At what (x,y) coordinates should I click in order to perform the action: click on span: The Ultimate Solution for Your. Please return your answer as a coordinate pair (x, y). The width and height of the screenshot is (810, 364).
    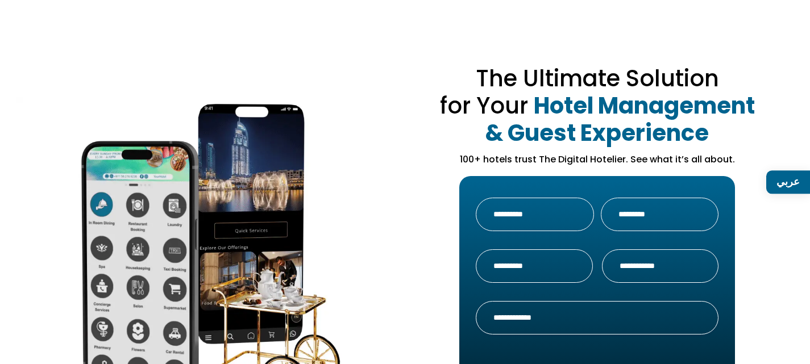
    Looking at the image, I should click on (579, 92).